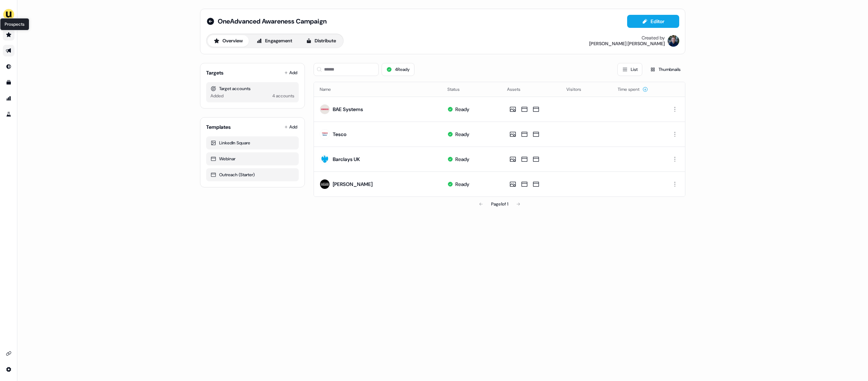 The height and width of the screenshot is (381, 868). What do you see at coordinates (218, 127) in the screenshot?
I see `div: Templates` at bounding box center [218, 127].